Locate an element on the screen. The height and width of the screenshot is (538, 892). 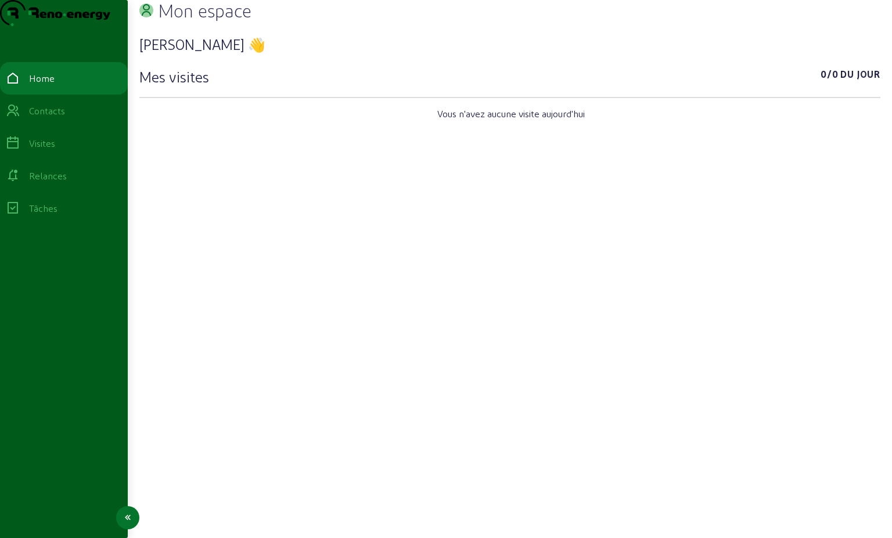
div: Visites is located at coordinates (42, 143).